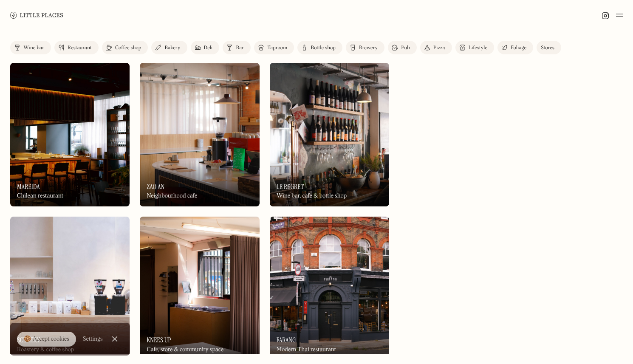 The image size is (633, 364). Describe the element at coordinates (31, 47) in the screenshot. I see `a: Wine bar` at that location.